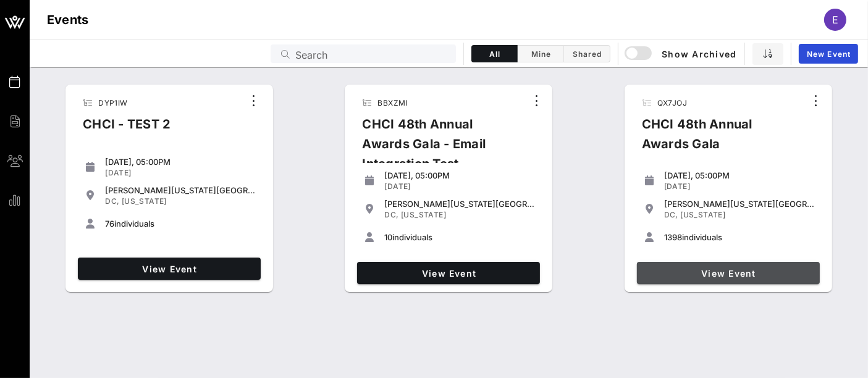 This screenshot has height=378, width=868. What do you see at coordinates (681, 54) in the screenshot?
I see `button: Show Archived` at bounding box center [681, 54].